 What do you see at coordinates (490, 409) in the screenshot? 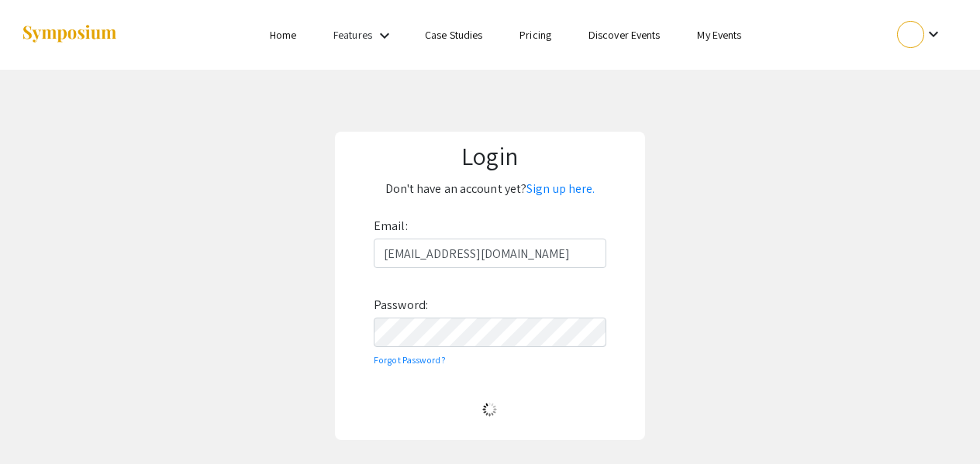
I see `img: Loading` at bounding box center [490, 409].